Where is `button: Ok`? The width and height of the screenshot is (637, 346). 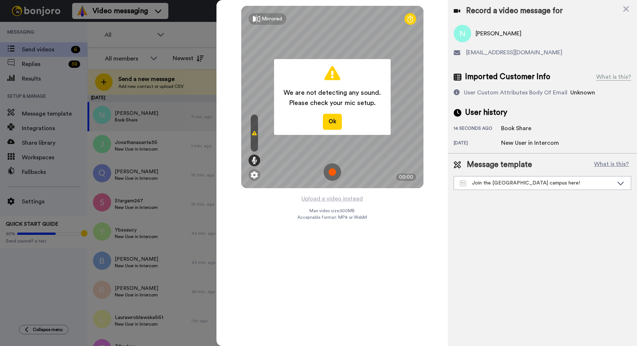
button: Ok is located at coordinates (332, 121).